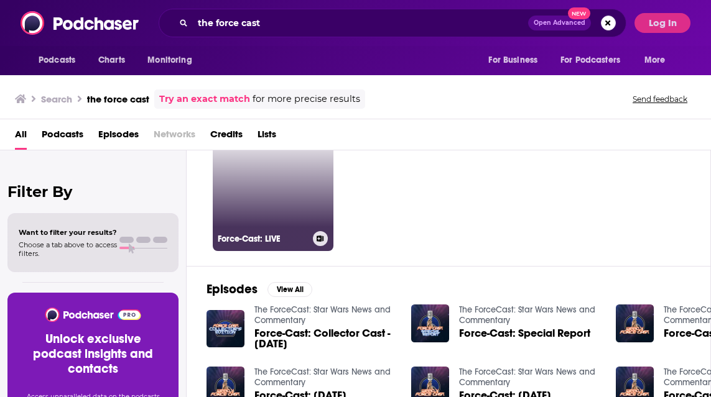 This screenshot has height=397, width=711. Describe the element at coordinates (21, 137) in the screenshot. I see `span: All` at that location.